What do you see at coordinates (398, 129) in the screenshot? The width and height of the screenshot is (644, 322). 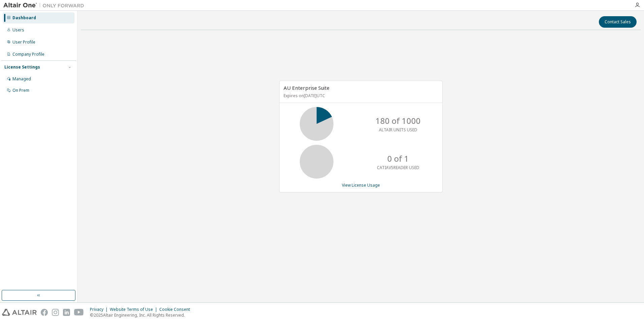 I see `p: ALTAIR UNITS USED` at bounding box center [398, 129].